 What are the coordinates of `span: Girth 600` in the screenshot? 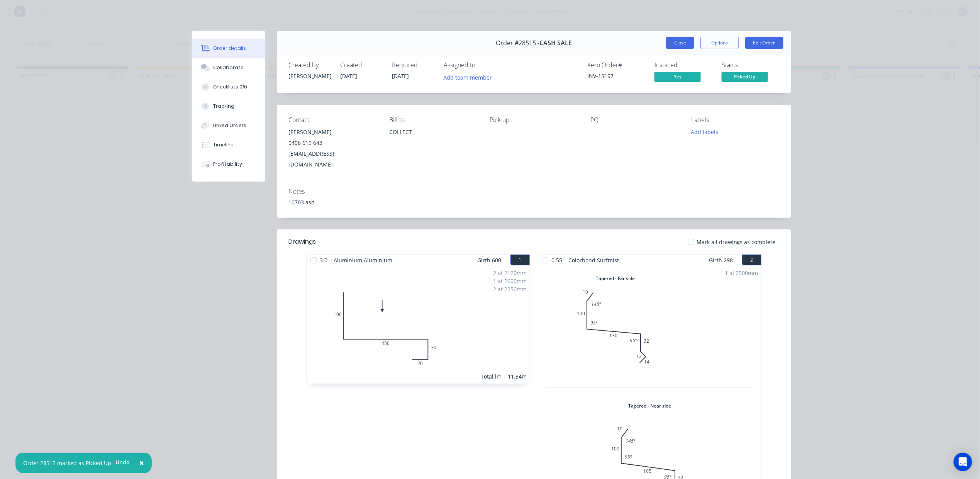 It's located at (489, 260).